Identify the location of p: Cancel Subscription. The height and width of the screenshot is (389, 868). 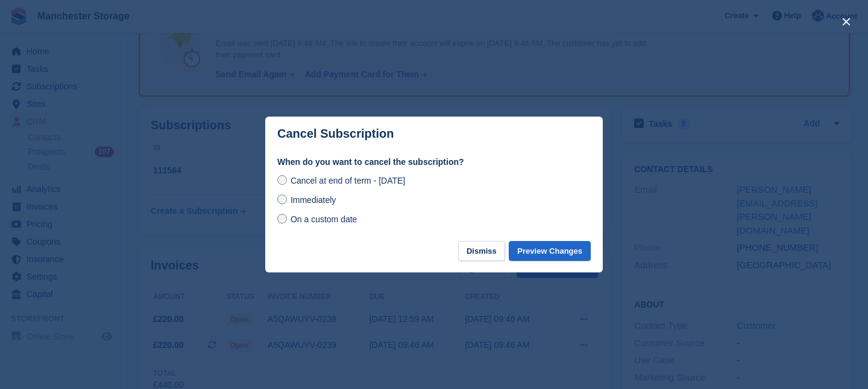
(335, 133).